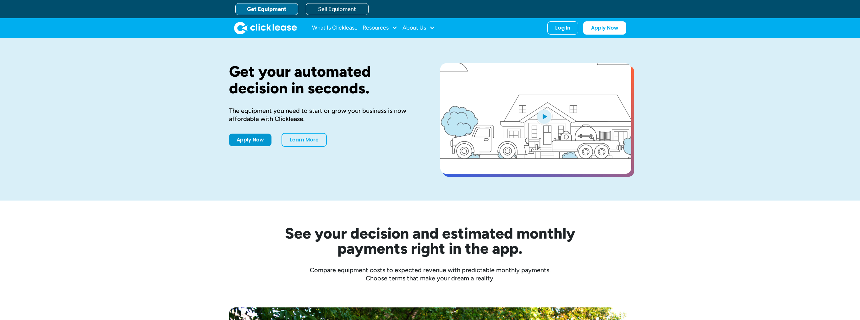 This screenshot has height=320, width=860. Describe the element at coordinates (544, 116) in the screenshot. I see `img: Blue play button logo on a light blue circular background` at that location.